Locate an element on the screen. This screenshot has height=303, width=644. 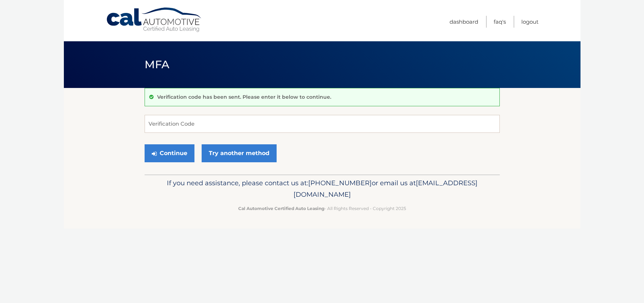
p: Verification code has been sent. Please enter it below to continue. is located at coordinates (244, 97).